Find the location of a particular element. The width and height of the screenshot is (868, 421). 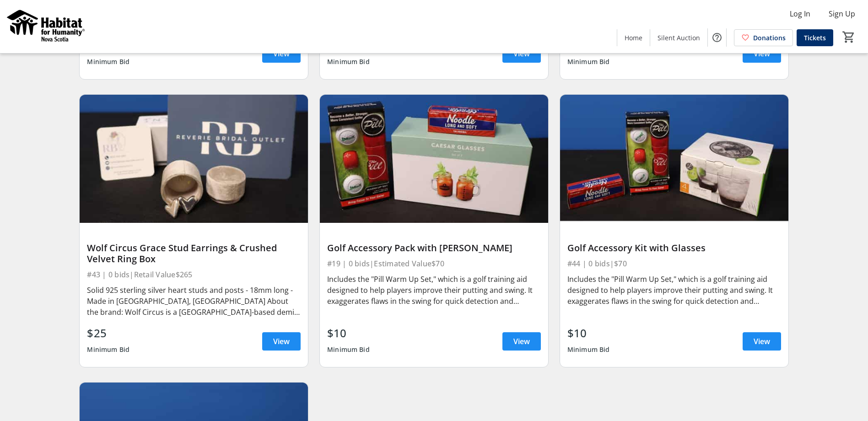

a: Tickets is located at coordinates (815, 38).